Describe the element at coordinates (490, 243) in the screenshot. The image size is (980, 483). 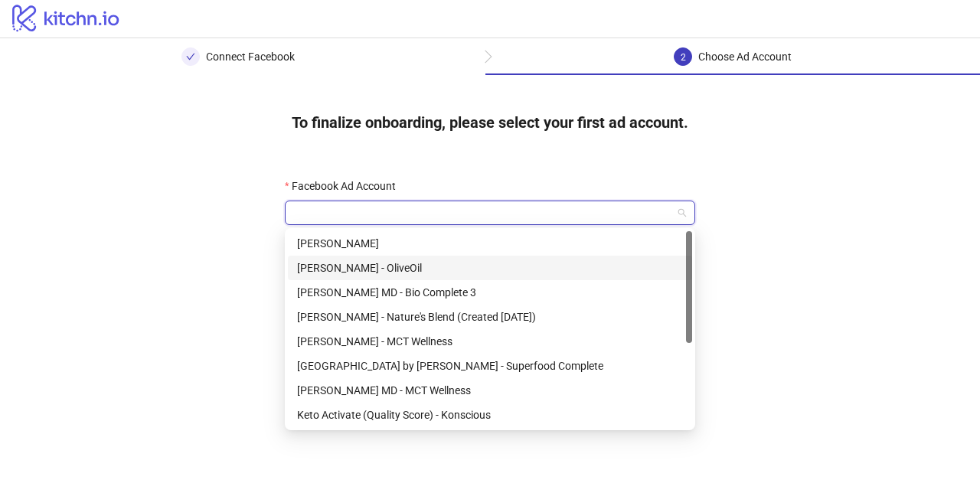
I see `div: Josue Castel` at that location.